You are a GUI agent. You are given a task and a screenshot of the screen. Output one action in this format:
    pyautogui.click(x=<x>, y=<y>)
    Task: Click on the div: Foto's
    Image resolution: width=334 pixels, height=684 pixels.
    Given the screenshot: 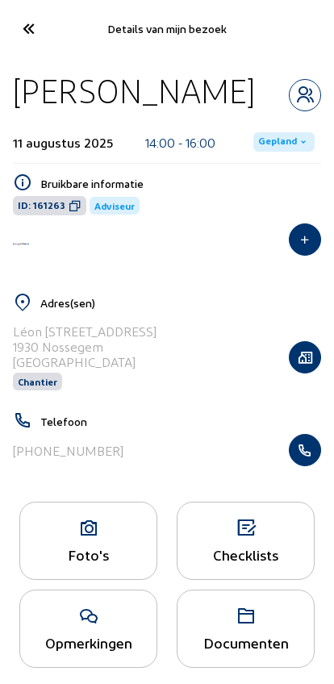 What is the action you would take?
    pyautogui.click(x=88, y=554)
    